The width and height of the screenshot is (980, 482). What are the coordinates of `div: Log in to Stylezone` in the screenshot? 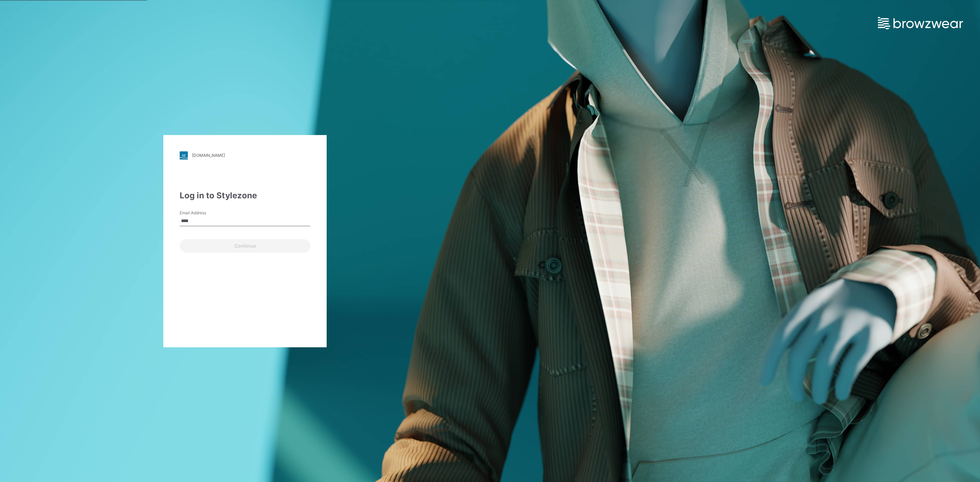 It's located at (245, 195).